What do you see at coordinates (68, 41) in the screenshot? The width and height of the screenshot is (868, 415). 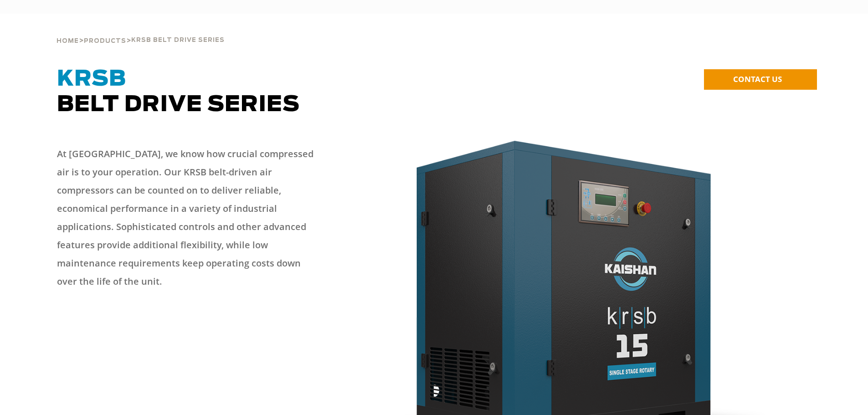 I see `span: Home` at bounding box center [68, 41].